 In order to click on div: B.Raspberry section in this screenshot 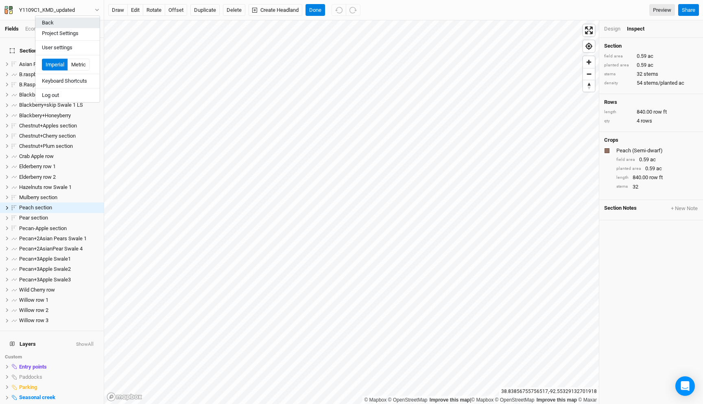, I will do `click(59, 85)`.